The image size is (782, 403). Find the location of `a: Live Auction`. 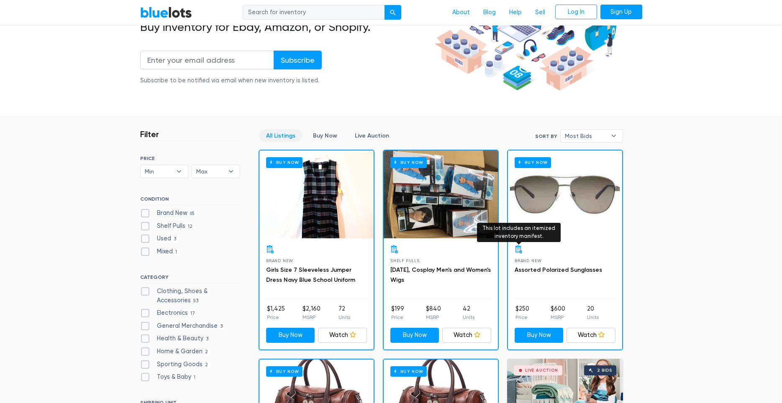

a: Live Auction is located at coordinates (372, 136).